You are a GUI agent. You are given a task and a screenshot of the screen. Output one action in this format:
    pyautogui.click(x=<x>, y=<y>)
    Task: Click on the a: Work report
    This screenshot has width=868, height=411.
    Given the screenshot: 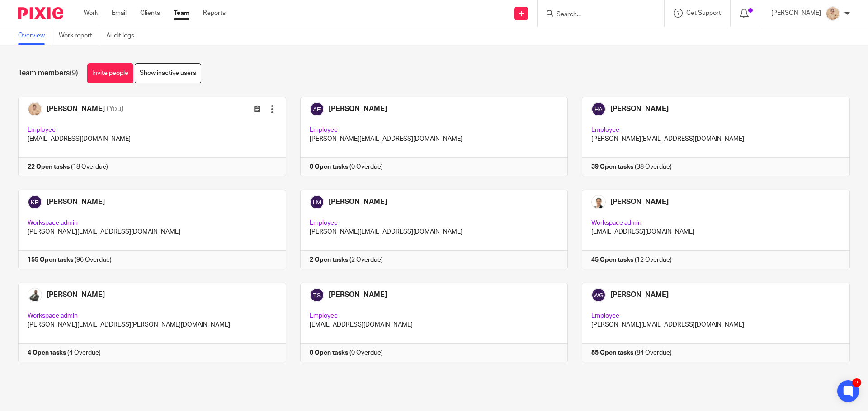 What is the action you would take?
    pyautogui.click(x=79, y=36)
    